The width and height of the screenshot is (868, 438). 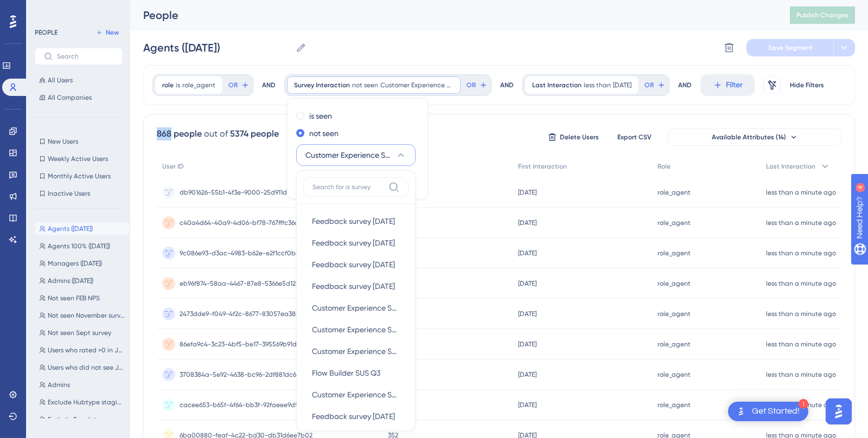 I want to click on span: First Interaction, so click(x=542, y=166).